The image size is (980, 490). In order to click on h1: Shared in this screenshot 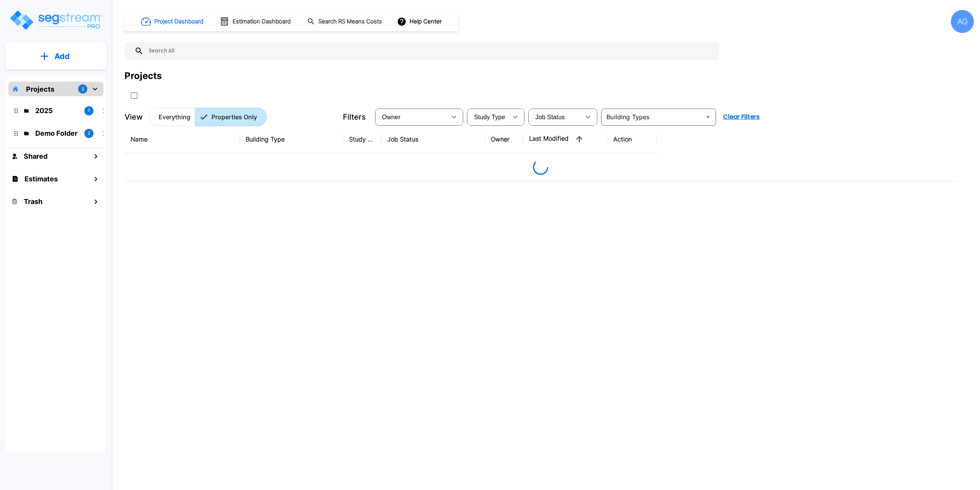, I will do `click(36, 156)`.